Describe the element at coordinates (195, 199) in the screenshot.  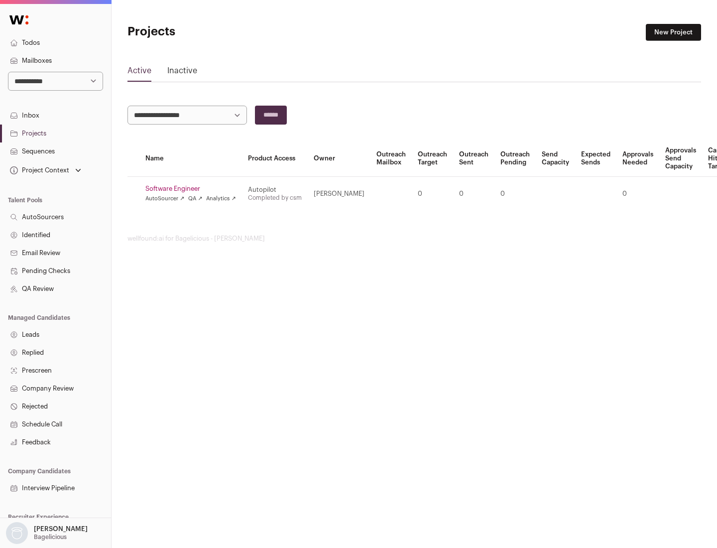
I see `a: QA ↗` at that location.